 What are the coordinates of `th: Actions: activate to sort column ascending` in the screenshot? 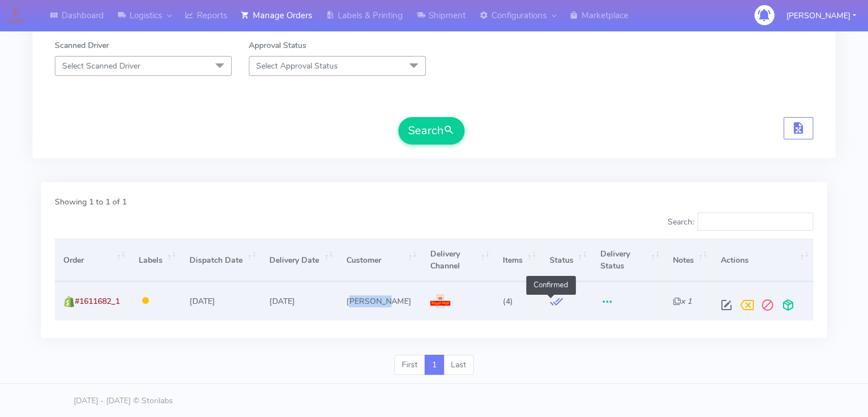 It's located at (762, 260).